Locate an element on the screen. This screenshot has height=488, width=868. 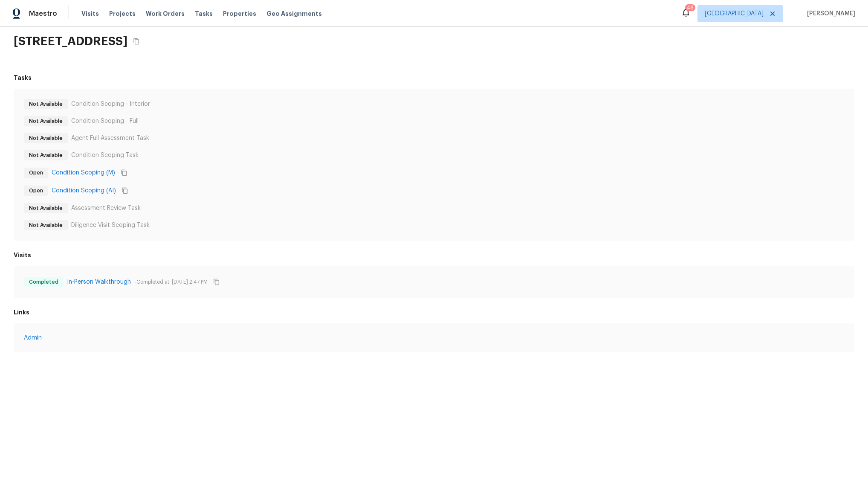
span: Maestro is located at coordinates (43, 14).